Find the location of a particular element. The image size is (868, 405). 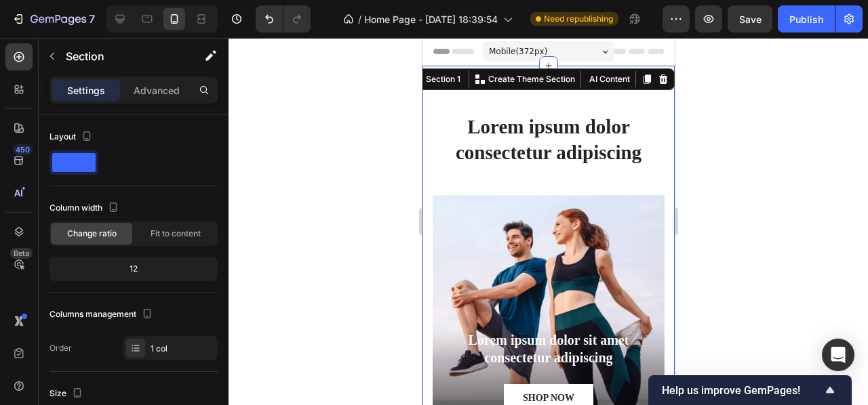

p: Create Theme Section is located at coordinates (109, 41).